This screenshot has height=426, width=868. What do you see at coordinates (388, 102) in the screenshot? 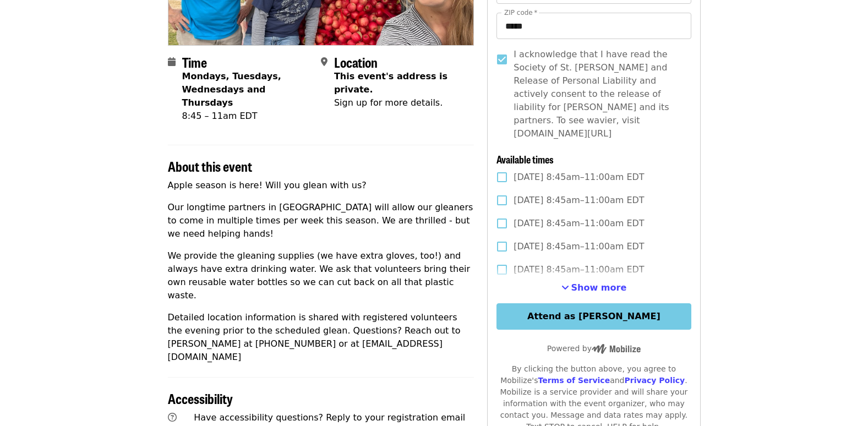
I see `span: Sign up for more details.` at bounding box center [388, 102].